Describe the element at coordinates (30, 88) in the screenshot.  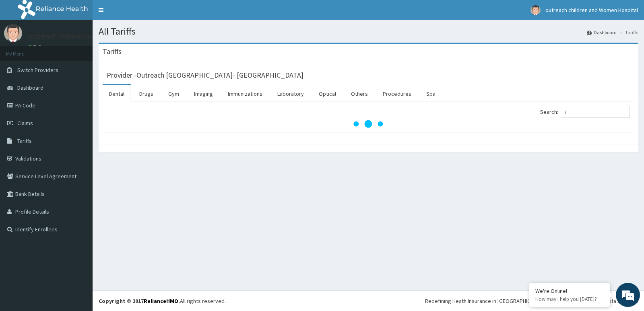
I see `span: Dashboard` at that location.